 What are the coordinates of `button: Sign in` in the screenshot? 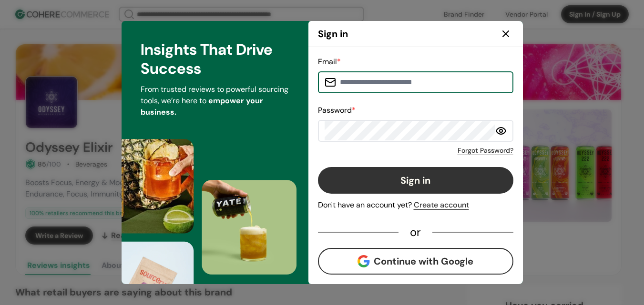 It's located at (416, 181).